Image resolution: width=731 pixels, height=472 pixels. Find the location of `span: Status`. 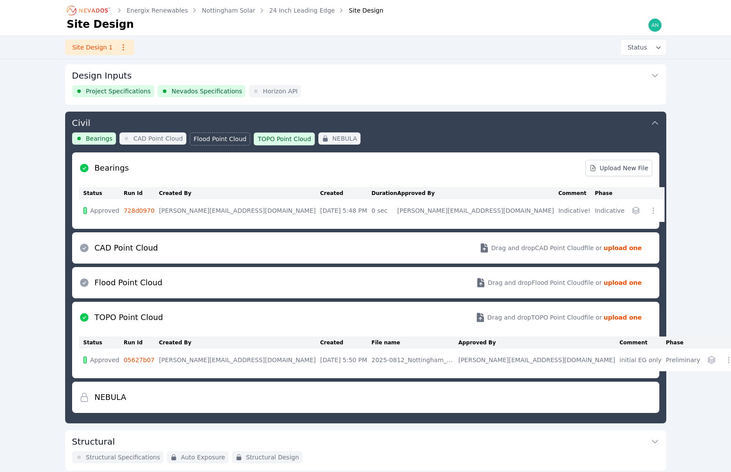

span: Status is located at coordinates (635, 47).